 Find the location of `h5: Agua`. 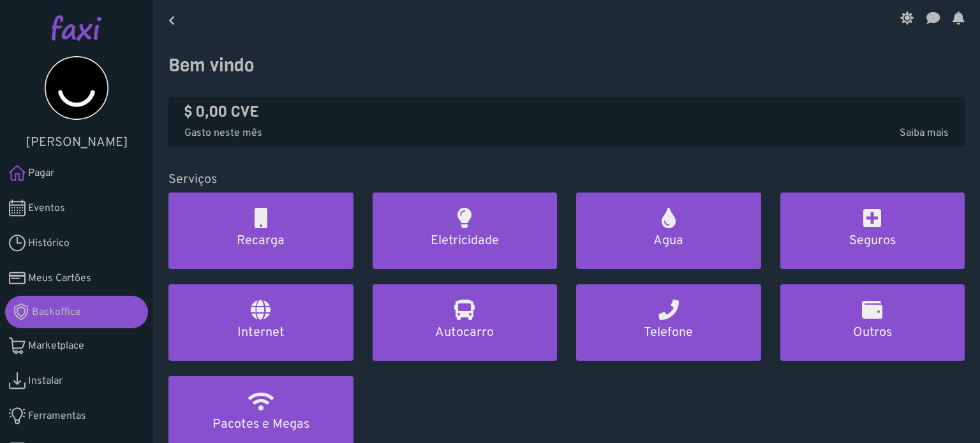

h5: Agua is located at coordinates (669, 241).